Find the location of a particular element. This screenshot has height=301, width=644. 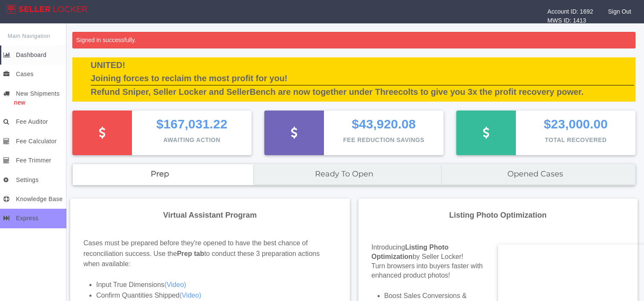

p: Total Recovered is located at coordinates (576, 140).